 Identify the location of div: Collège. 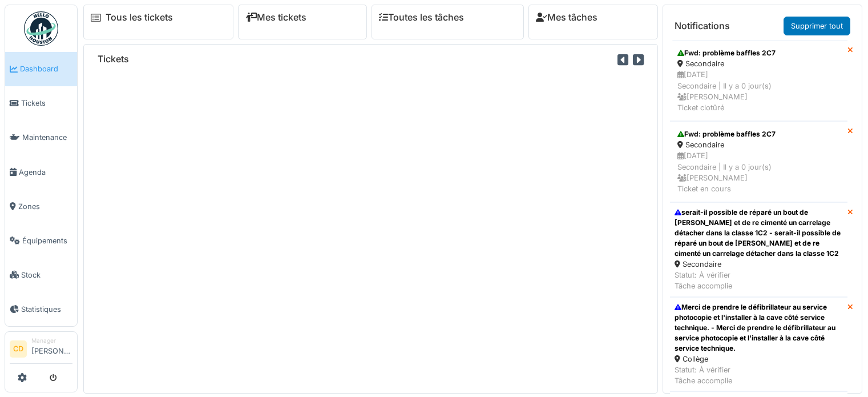
(758, 359).